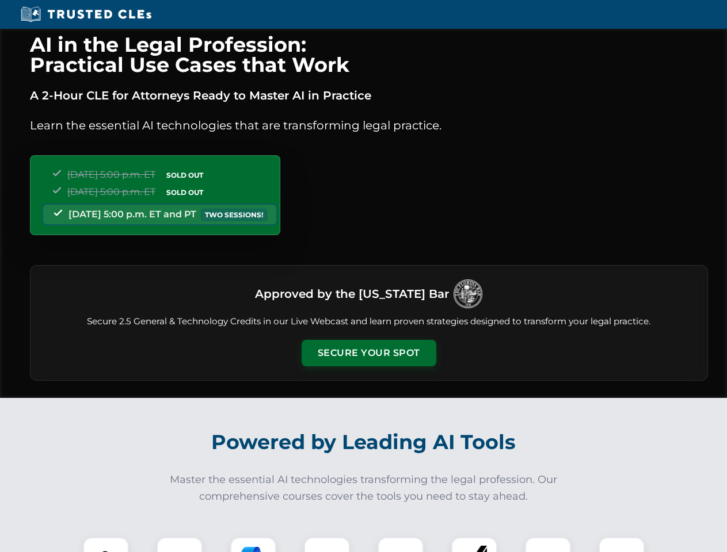  Describe the element at coordinates (369, 96) in the screenshot. I see `p: A 2-Hour CLE for Attorneys Ready to Master AI in Practice` at that location.